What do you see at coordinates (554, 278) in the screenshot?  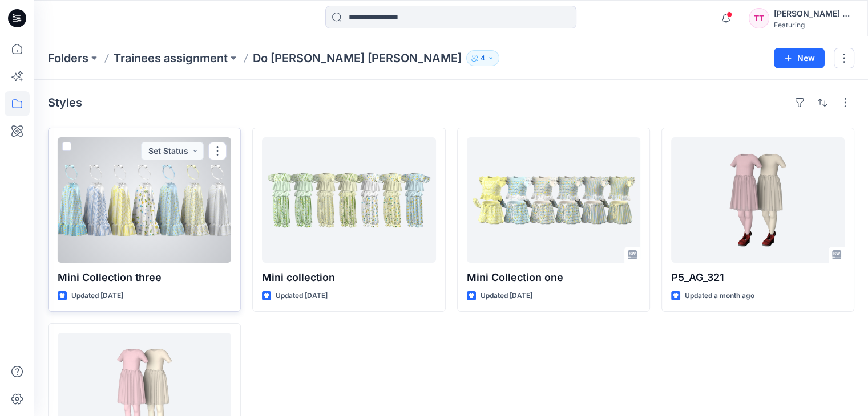 I see `p: Mini Collection one` at bounding box center [554, 278].